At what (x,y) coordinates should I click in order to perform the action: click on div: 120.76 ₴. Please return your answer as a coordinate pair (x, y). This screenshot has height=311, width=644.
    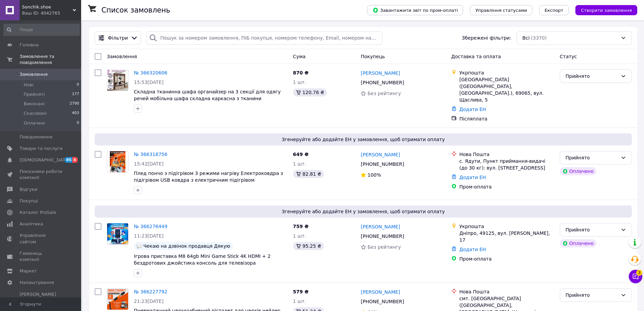
    Looking at the image, I should click on (310, 92).